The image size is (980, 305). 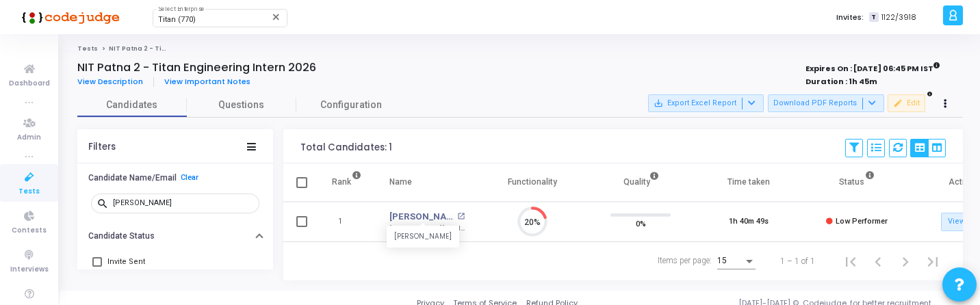 I want to click on span: Tests, so click(x=29, y=192).